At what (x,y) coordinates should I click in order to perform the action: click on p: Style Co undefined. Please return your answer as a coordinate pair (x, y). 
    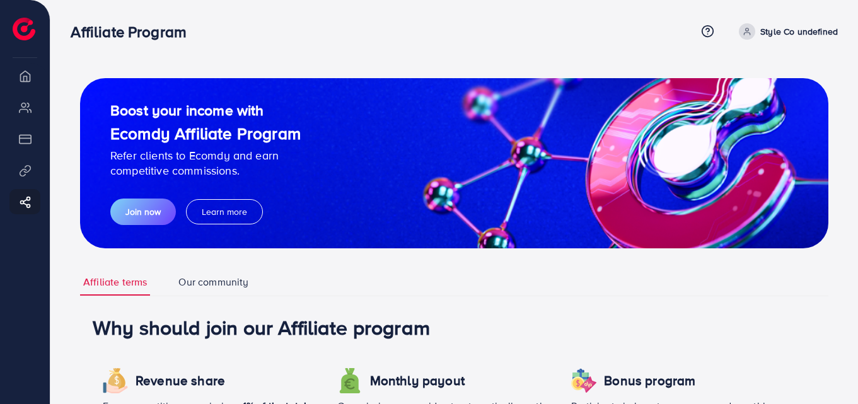
    Looking at the image, I should click on (799, 32).